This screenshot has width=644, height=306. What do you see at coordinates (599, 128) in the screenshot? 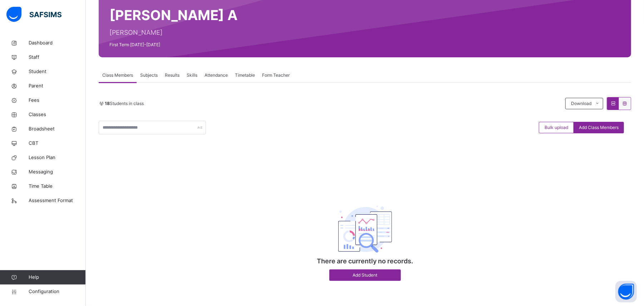
I see `span: Add Class Members` at bounding box center [599, 128].